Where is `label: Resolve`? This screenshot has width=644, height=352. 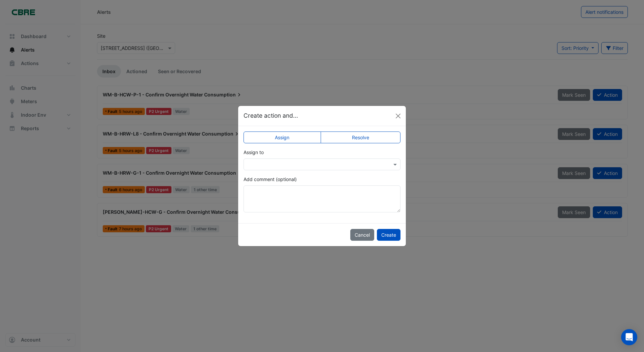
label: Resolve is located at coordinates (361, 138).